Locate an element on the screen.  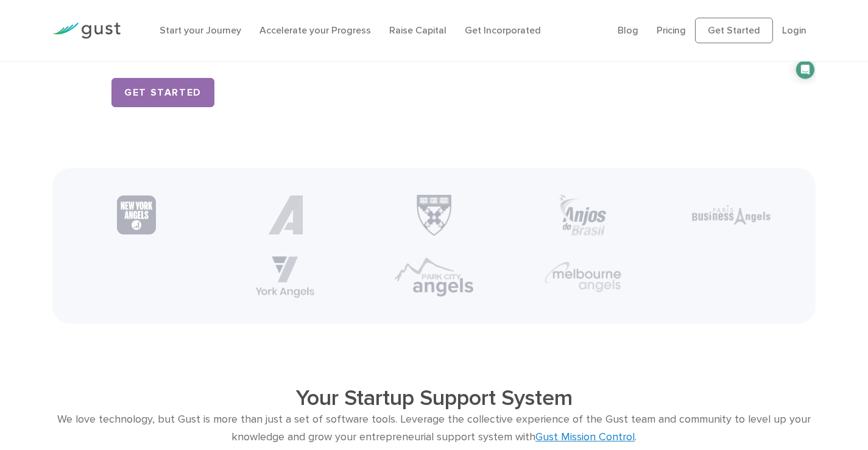
a: Pricing is located at coordinates (672, 30).